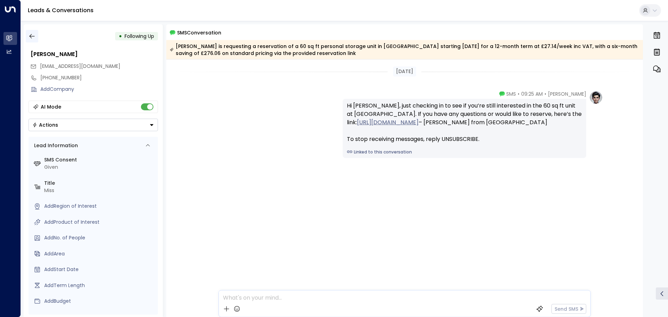  Describe the element at coordinates (100, 301) in the screenshot. I see `div: AddBudget` at that location.